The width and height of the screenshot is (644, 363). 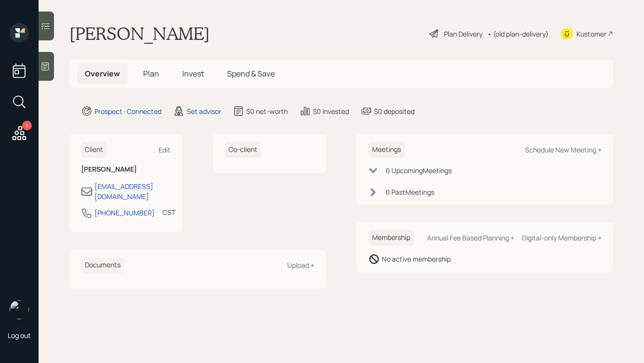 I want to click on div: $0 invested, so click(x=331, y=111).